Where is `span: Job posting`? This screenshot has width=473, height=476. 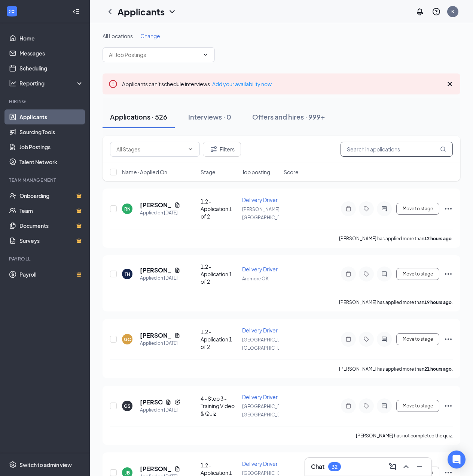
span: Job posting is located at coordinates (256, 172).